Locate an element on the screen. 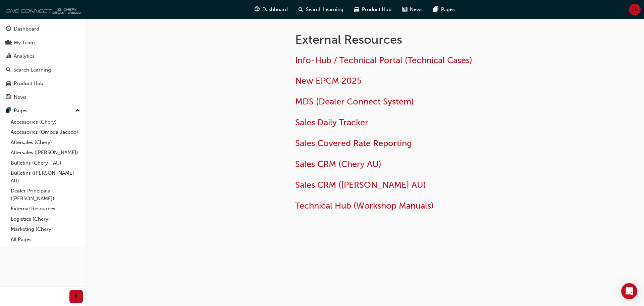  a: Logistics (Chery) is located at coordinates (45, 219).